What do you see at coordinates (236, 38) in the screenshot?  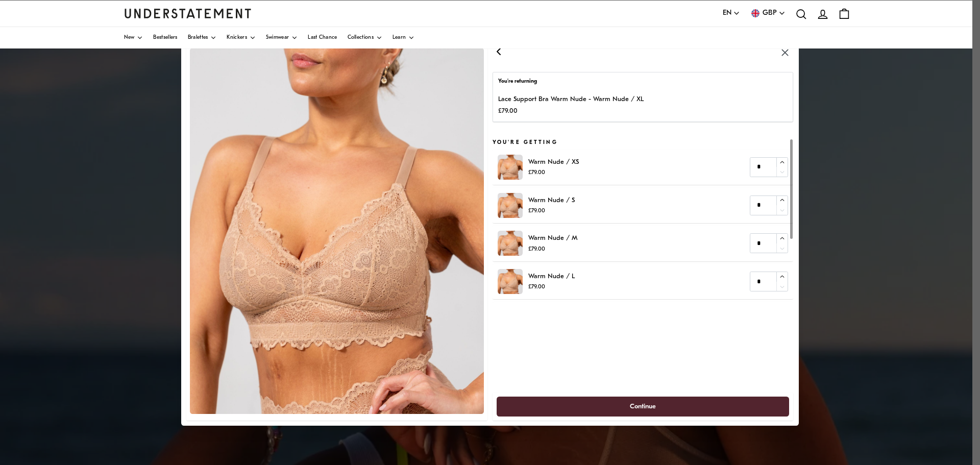 I see `span: Knickers` at bounding box center [236, 38].